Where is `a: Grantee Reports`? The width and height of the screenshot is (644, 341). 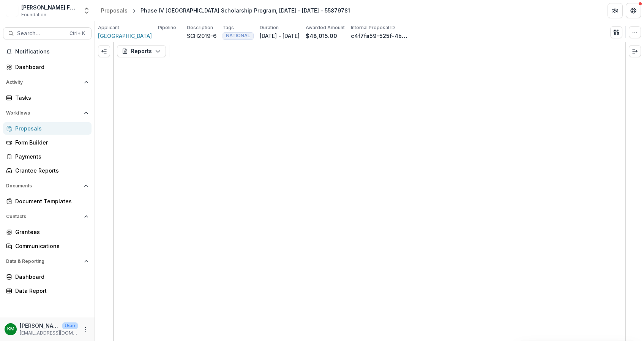
a: Grantee Reports is located at coordinates (47, 170).